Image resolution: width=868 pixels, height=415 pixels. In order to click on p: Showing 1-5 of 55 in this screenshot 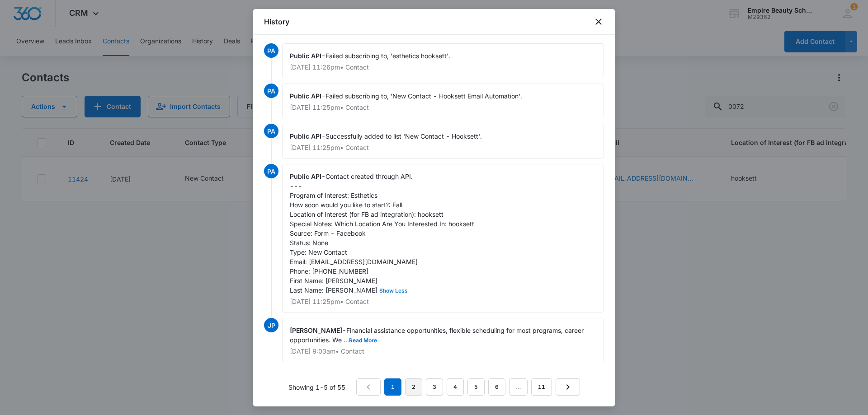, I will do `click(317, 387)`.